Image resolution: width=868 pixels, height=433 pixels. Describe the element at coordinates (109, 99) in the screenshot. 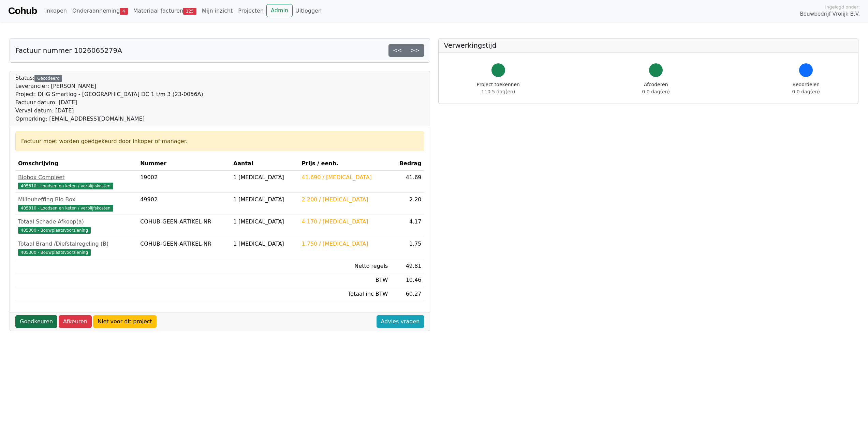

I see `div: Status:` at that location.